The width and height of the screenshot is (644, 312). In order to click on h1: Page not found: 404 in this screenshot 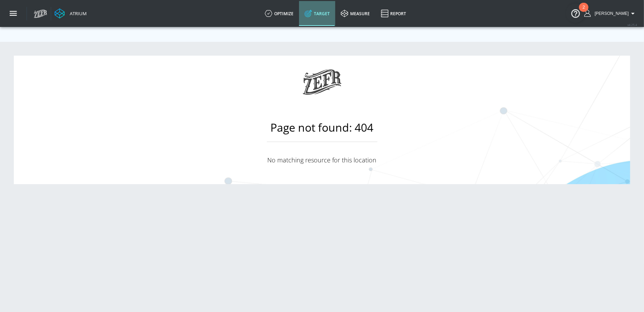, I will do `click(322, 131)`.